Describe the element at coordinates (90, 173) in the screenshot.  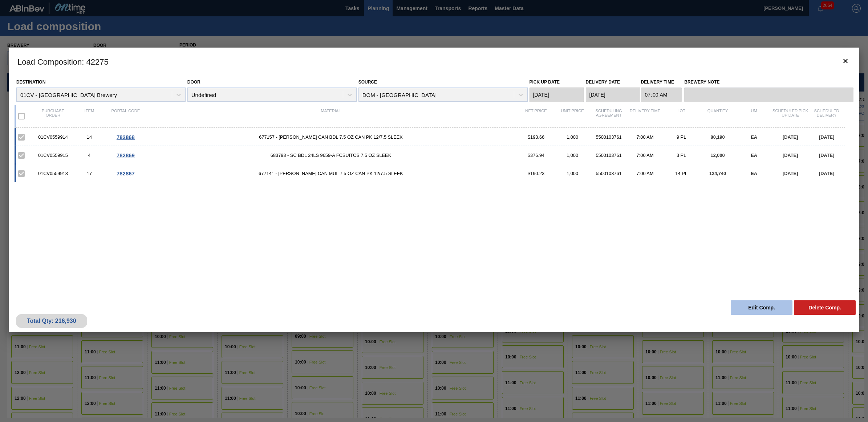
I see `div: 17` at that location.